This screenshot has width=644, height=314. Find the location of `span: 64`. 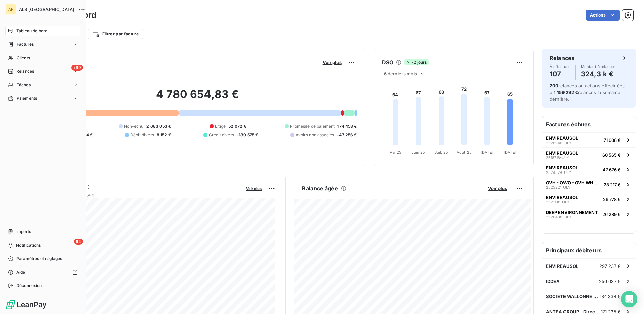

span: 64 is located at coordinates (79, 242).